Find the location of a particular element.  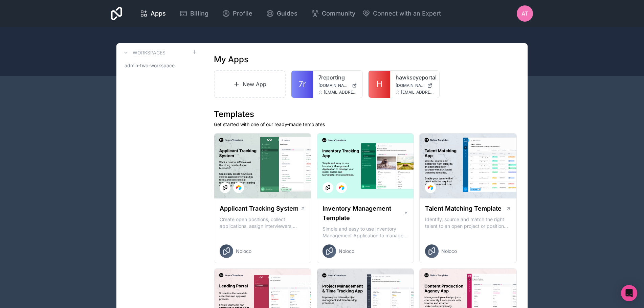

a: Billing is located at coordinates (194, 13).